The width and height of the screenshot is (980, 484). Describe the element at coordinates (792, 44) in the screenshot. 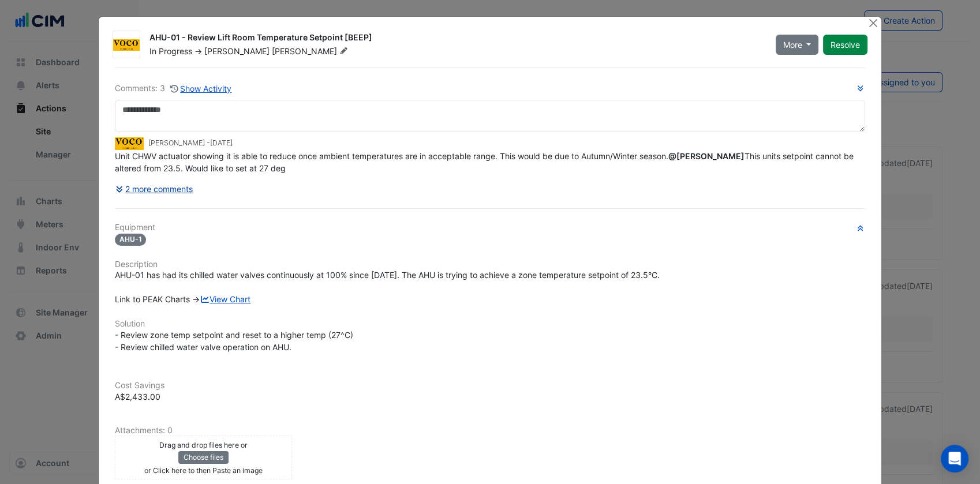

I see `span: More` at that location.